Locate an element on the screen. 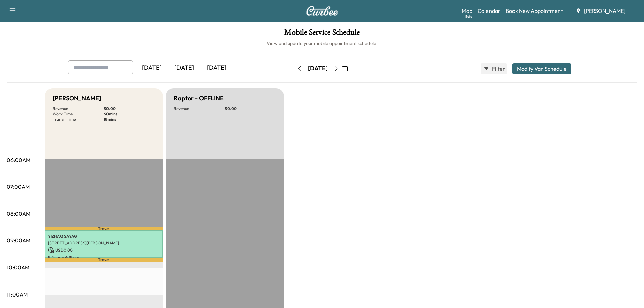 The image size is (644, 308). h1: Mobile Service Schedule is located at coordinates (322, 34).